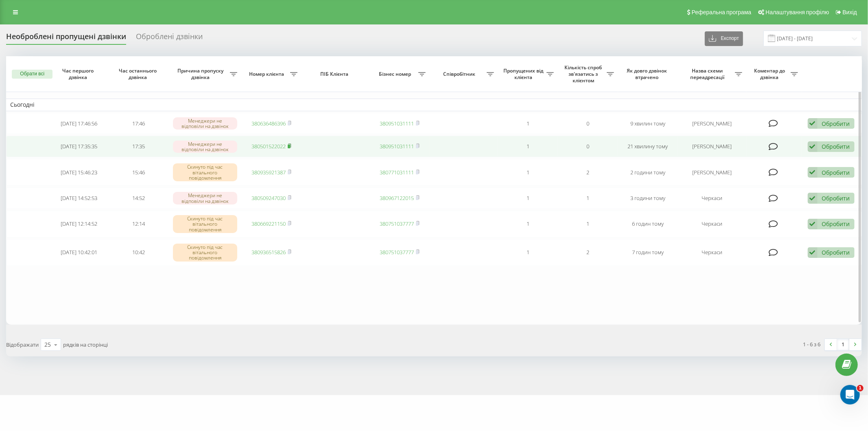 Image resolution: width=868 pixels, height=431 pixels. I want to click on td: 14:52, so click(139, 198).